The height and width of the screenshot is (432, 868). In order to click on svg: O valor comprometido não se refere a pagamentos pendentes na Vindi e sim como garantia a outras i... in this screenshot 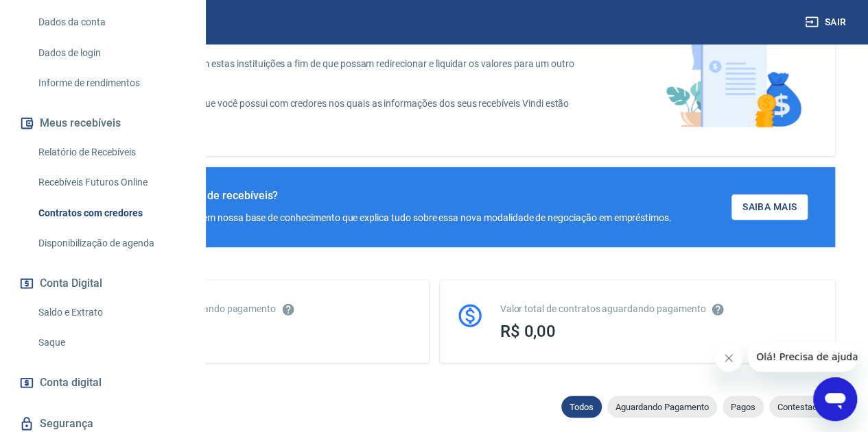, I will do `click(718, 310)`.